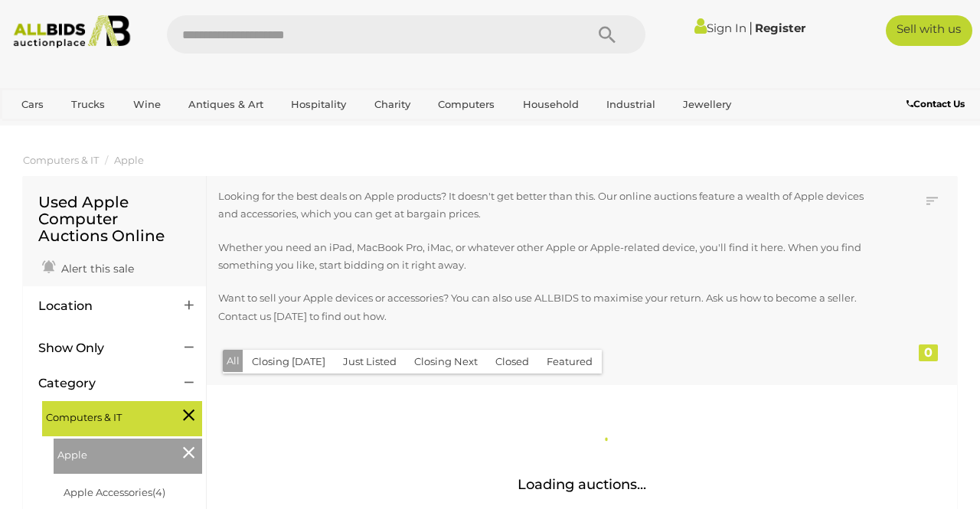 The image size is (980, 509). What do you see at coordinates (233, 361) in the screenshot?
I see `button: All` at bounding box center [233, 361].